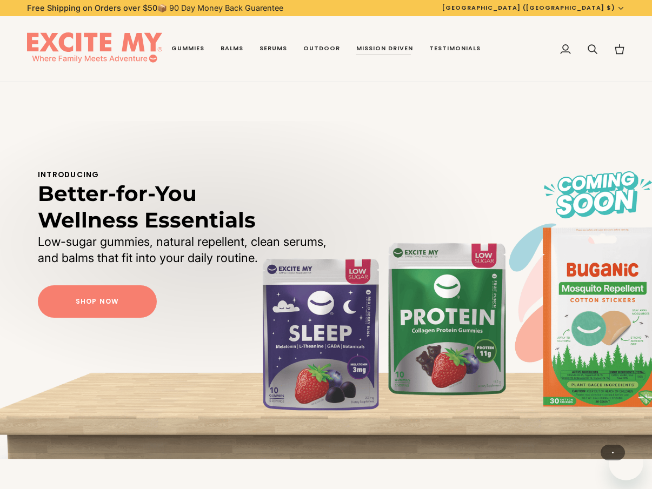 The height and width of the screenshot is (489, 652). What do you see at coordinates (95, 49) in the screenshot?
I see `img: EXCITE MY®` at bounding box center [95, 49].